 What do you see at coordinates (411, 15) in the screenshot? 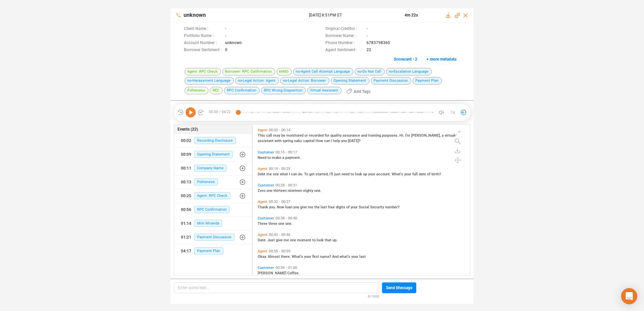
I see `span: 4m 22s` at bounding box center [411, 15].